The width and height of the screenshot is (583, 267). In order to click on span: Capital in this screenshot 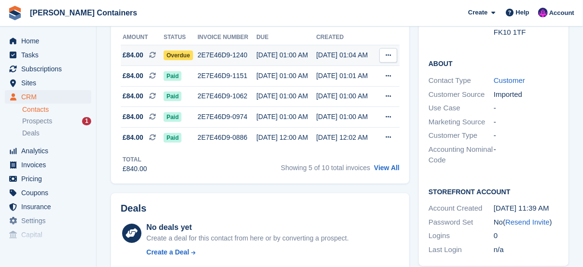, I will do `click(50, 235)`.